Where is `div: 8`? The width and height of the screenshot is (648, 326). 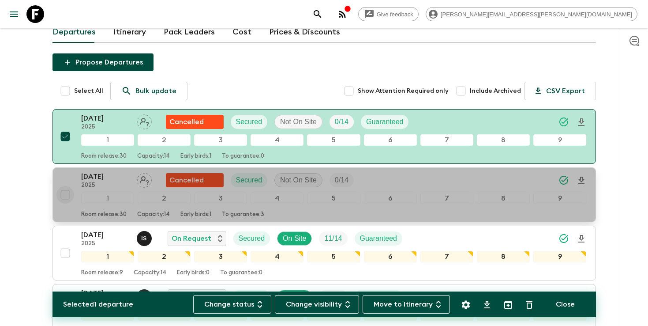
div: 8 is located at coordinates (503, 198).